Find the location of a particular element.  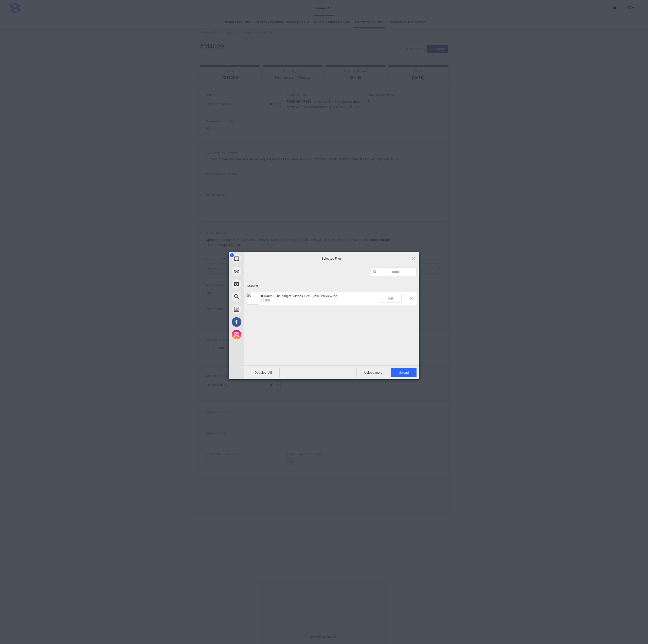

span: 362KB is located at coordinates (265, 301).